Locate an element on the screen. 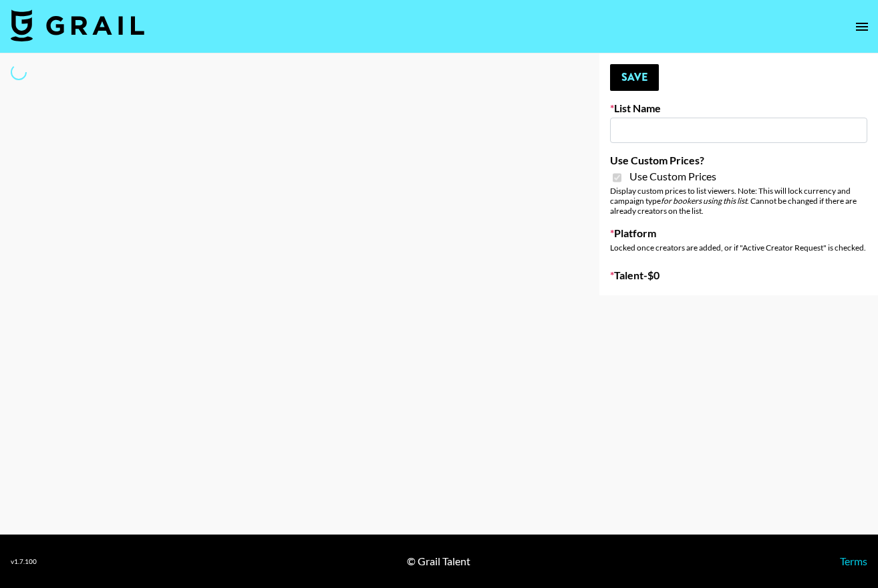  div: Locked once creators are added, or if "Active Creator Request" is checked. is located at coordinates (738, 247).